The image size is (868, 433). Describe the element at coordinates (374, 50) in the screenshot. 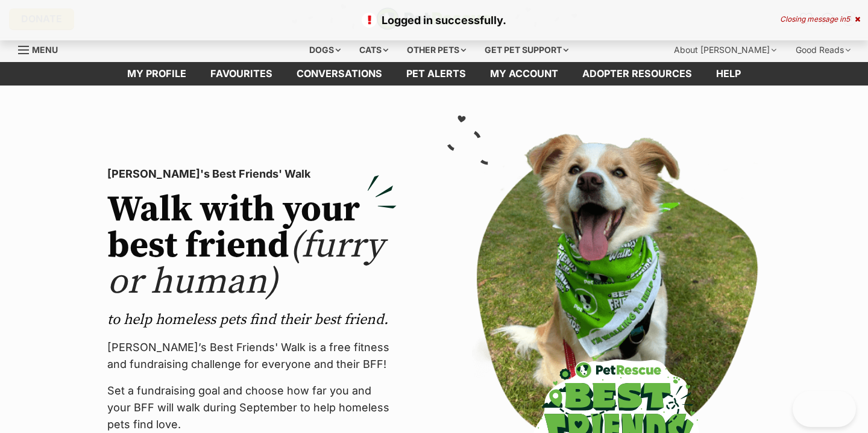

I see `div: Cats` at that location.